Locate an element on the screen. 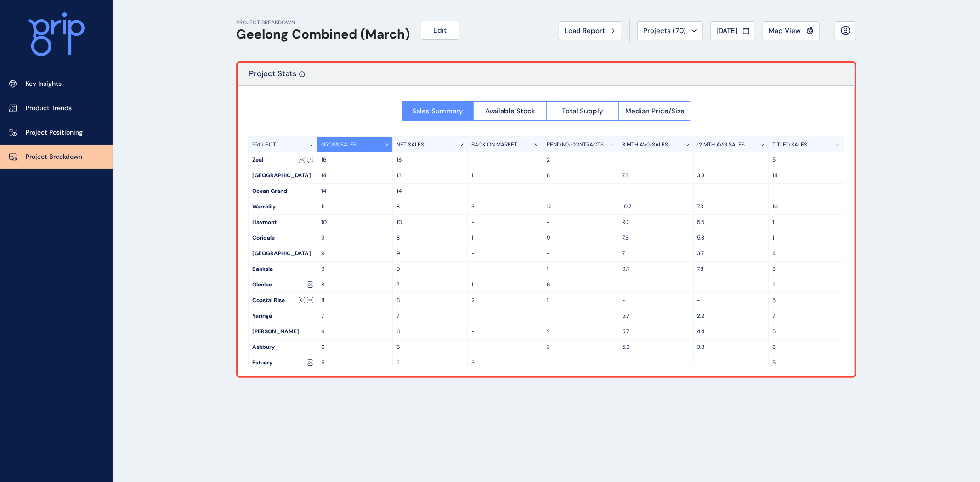 The image size is (980, 482). p: 10.7 is located at coordinates (656, 206).